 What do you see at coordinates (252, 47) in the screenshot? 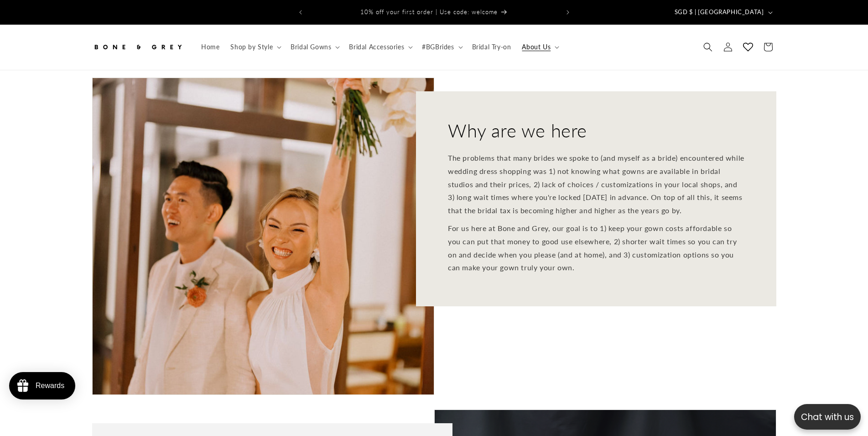
I see `span: Shop by Style` at bounding box center [252, 47].